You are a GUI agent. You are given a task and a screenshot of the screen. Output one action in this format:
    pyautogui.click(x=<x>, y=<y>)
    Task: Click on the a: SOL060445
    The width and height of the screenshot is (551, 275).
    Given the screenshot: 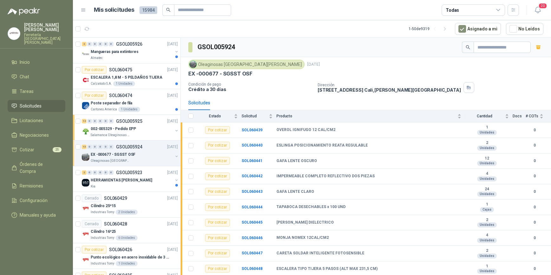 What is the action you would take?
    pyautogui.click(x=252, y=222)
    